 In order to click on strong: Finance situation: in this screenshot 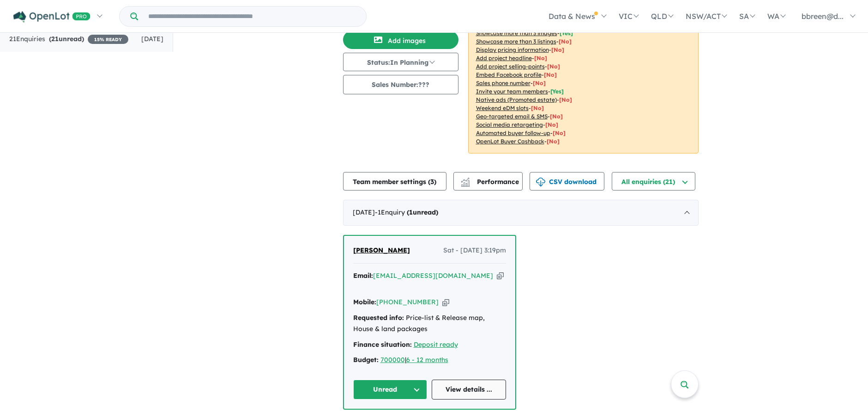, I will do `click(382, 345)`.